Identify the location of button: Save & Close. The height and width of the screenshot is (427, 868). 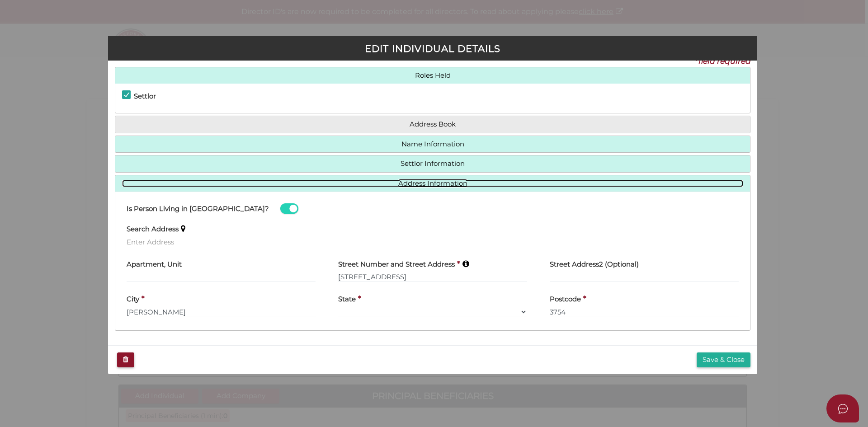
(723, 360).